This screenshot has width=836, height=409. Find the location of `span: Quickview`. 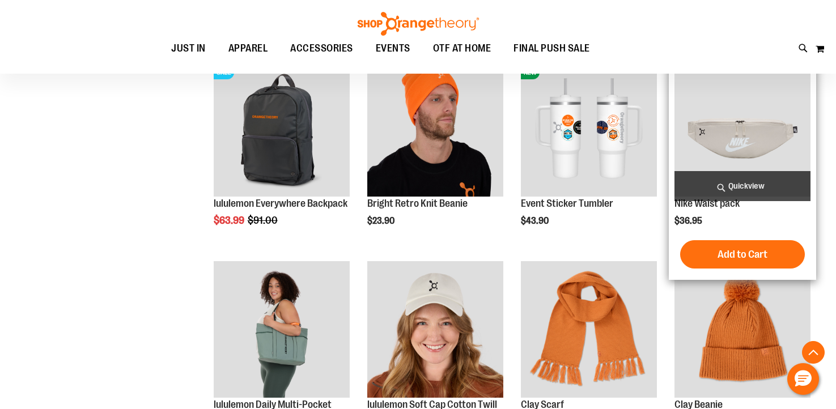

span: Quickview is located at coordinates (742, 186).